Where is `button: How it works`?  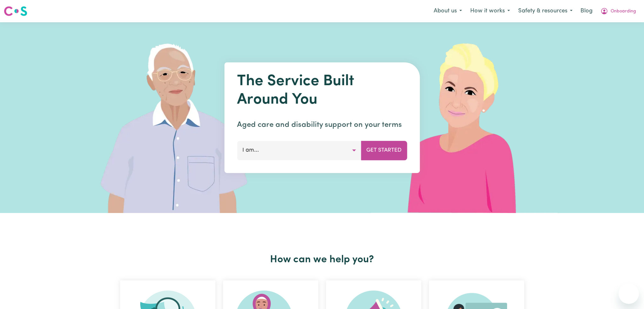
button: How it works is located at coordinates (490, 11).